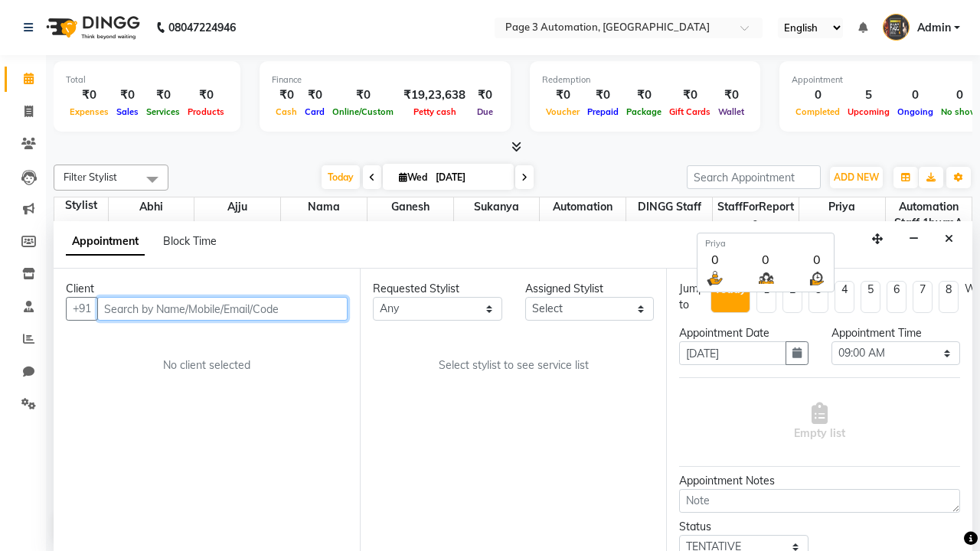  What do you see at coordinates (895, 333) in the screenshot?
I see `div: Appointment Time` at bounding box center [895, 333].